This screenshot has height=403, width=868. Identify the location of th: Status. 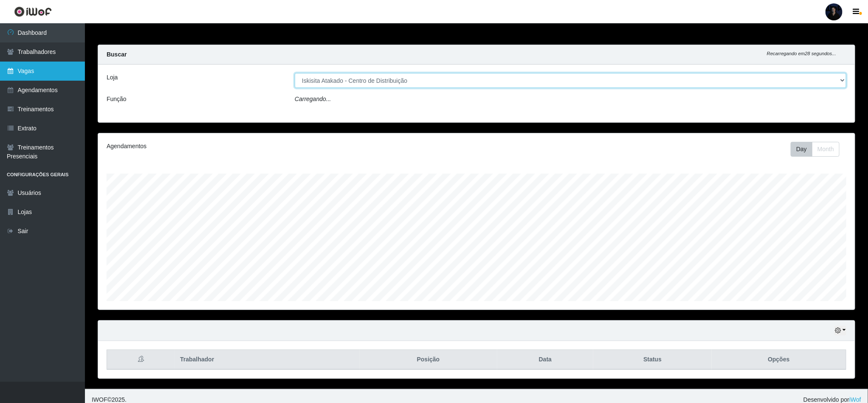
(652, 360).